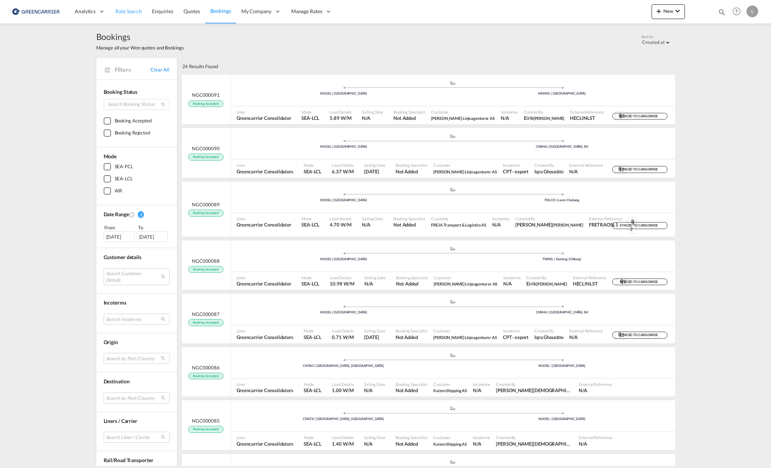 This screenshot has width=771, height=468. Describe the element at coordinates (549, 218) in the screenshot. I see `span: Created By` at that location.